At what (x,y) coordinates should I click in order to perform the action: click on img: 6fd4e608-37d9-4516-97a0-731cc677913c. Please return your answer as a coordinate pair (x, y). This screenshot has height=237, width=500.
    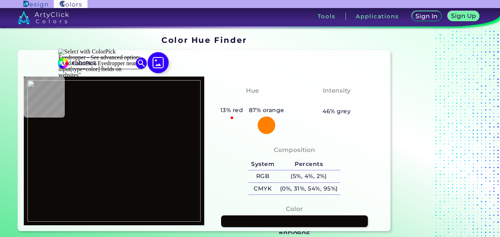
    Looking at the image, I should click on (114, 151).